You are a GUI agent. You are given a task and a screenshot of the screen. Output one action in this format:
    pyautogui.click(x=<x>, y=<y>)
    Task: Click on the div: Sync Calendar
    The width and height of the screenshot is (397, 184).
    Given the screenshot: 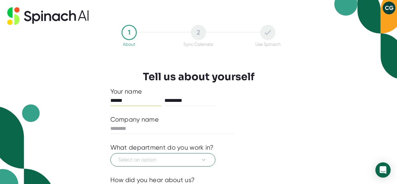 What is the action you would take?
    pyautogui.click(x=198, y=44)
    